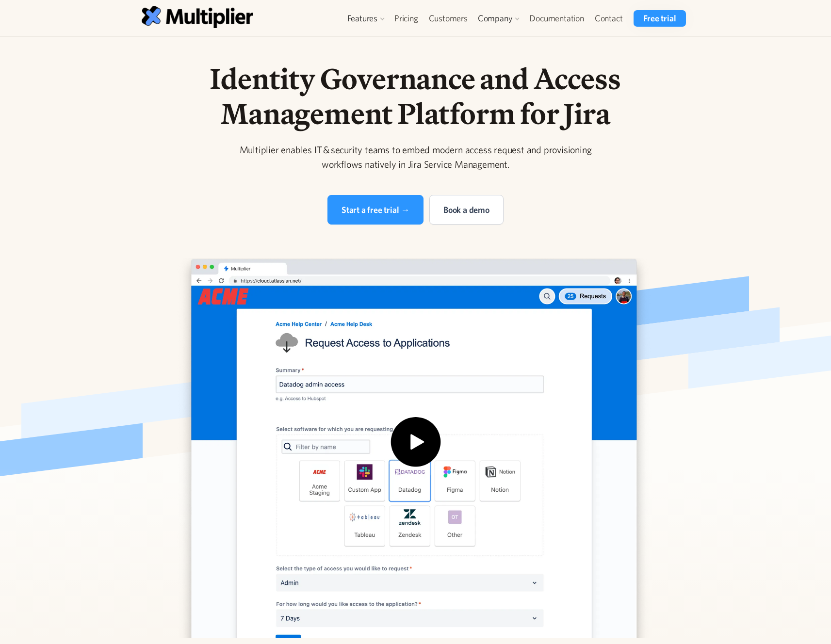 The width and height of the screenshot is (831, 644). Describe the element at coordinates (448, 18) in the screenshot. I see `a: Customers` at that location.